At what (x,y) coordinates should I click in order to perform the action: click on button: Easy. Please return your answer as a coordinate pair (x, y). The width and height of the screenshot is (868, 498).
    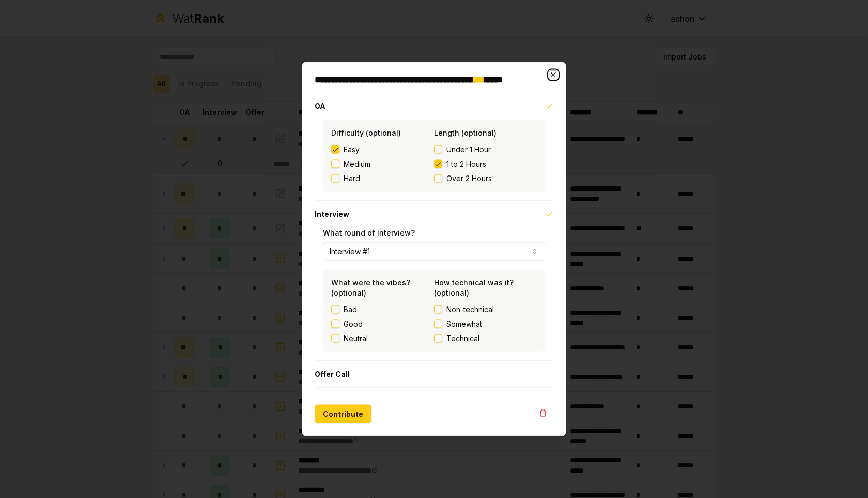
    Looking at the image, I should click on (336, 149).